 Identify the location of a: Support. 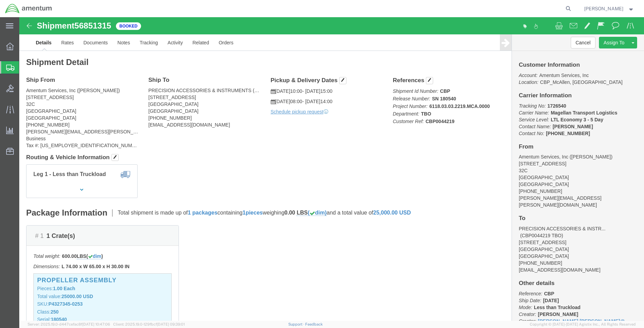
(297, 324).